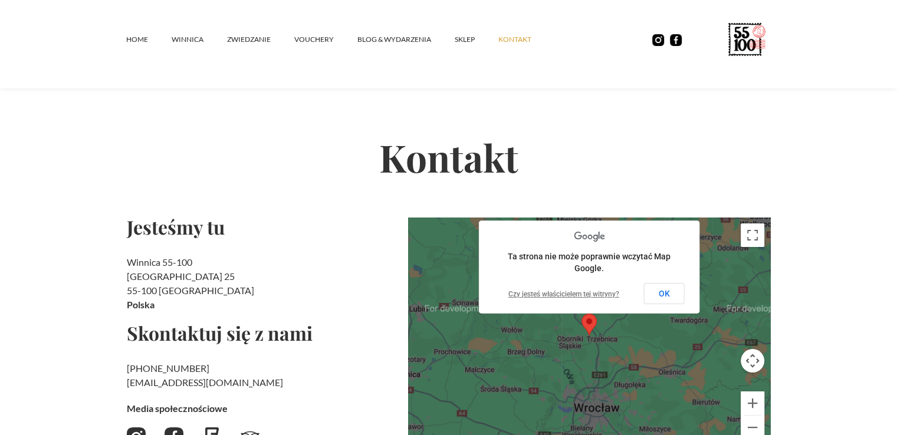 This screenshot has height=435, width=897. What do you see at coordinates (449, 157) in the screenshot?
I see `h2: Kontakt` at bounding box center [449, 157].